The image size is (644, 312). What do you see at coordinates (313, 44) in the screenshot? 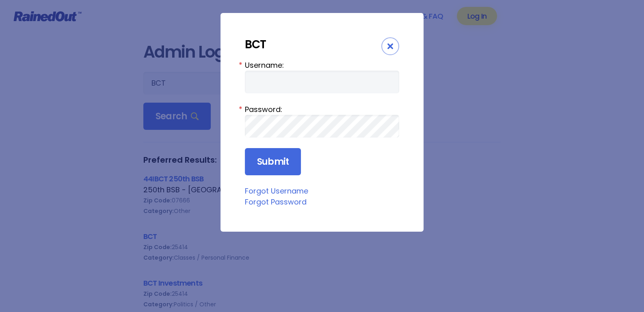
I see `div: BCT` at bounding box center [313, 44].